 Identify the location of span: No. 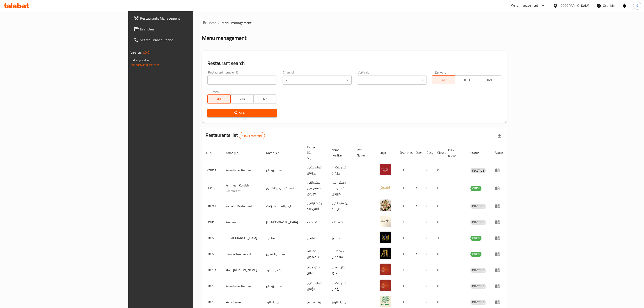
(265, 99).